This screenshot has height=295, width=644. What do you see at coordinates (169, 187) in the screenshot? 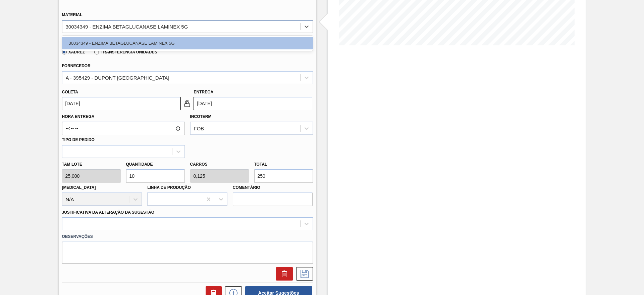
I see `label: Linha de Produção` at bounding box center [169, 187].